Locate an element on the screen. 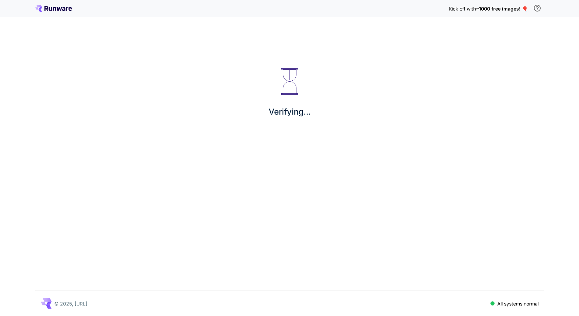  button: In order to qualify for free credit, you need to sign up with a business email address and click ... is located at coordinates (537, 8).